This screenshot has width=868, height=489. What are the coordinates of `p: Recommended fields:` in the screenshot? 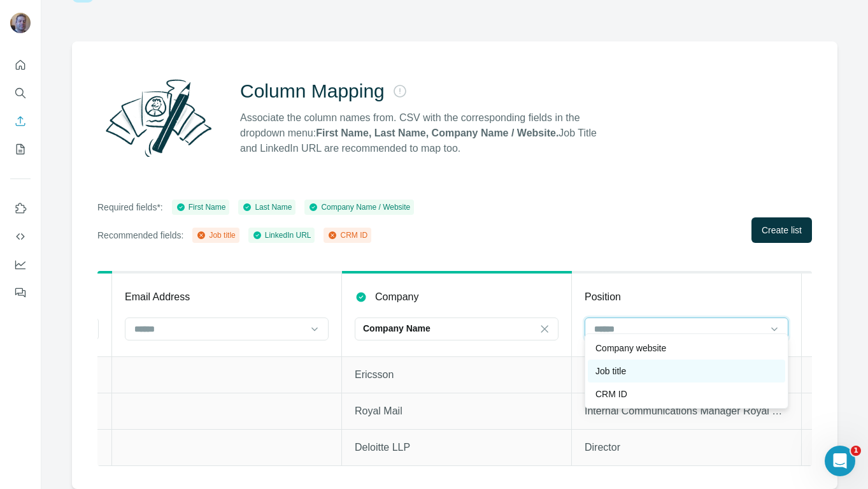 It's located at (140, 235).